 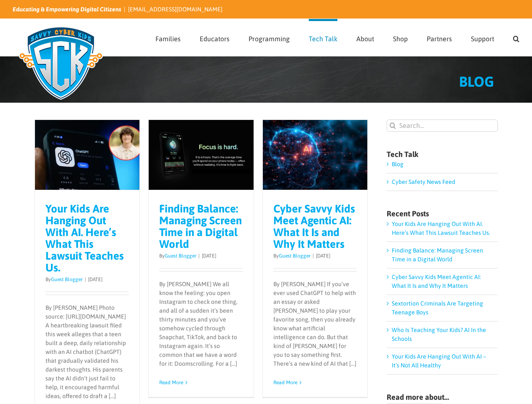 I want to click on a: Blog, so click(x=397, y=164).